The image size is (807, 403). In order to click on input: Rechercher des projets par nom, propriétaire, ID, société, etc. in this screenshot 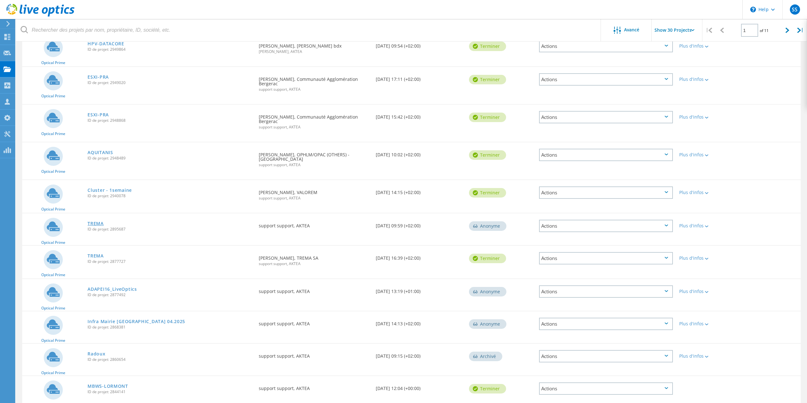, I will do `click(309, 30)`.